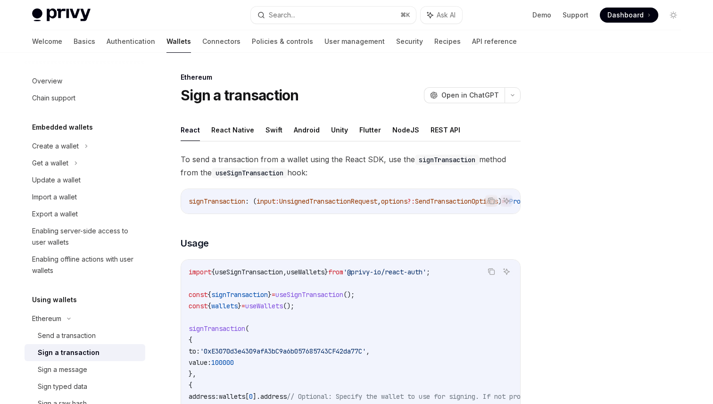 The width and height of the screenshot is (713, 404). I want to click on span: wallets, so click(224, 306).